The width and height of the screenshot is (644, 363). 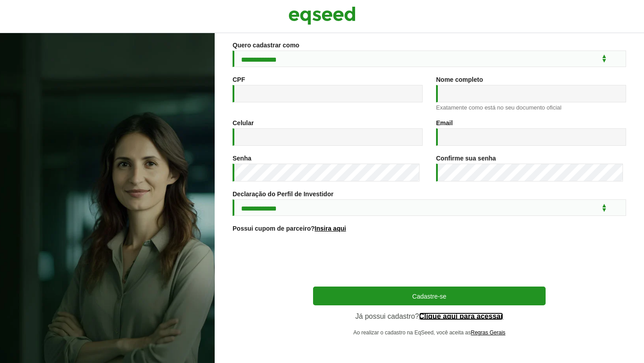 What do you see at coordinates (238, 80) in the screenshot?
I see `label: CPF` at bounding box center [238, 80].